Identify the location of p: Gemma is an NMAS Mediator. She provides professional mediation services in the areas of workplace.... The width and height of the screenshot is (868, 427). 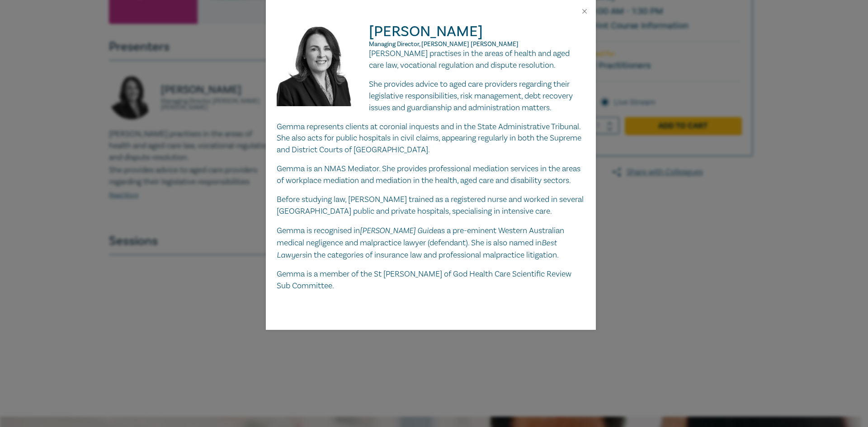
(431, 175).